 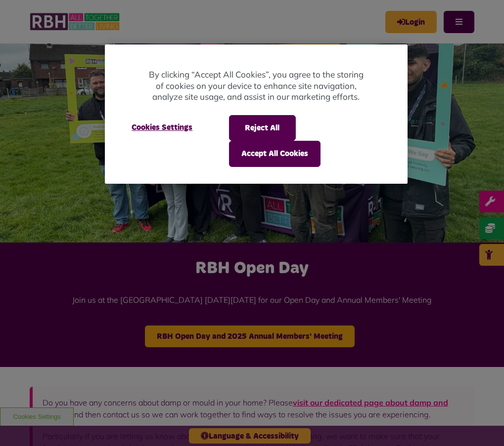 What do you see at coordinates (262, 128) in the screenshot?
I see `button: Reject All` at bounding box center [262, 128].